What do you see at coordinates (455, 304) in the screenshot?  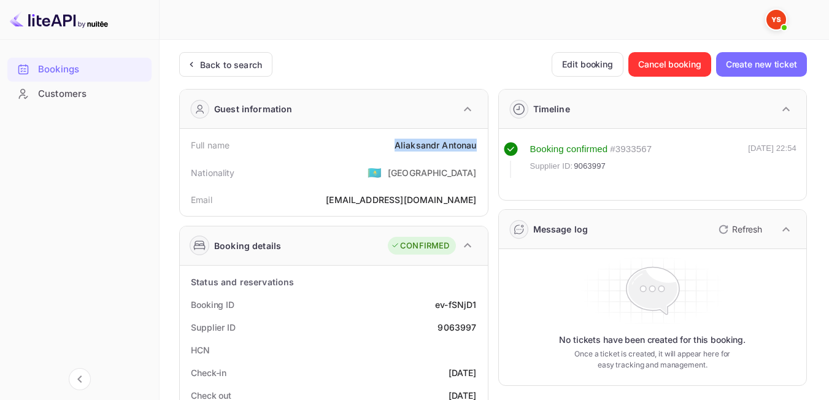 I see `div: ev-fSNjD1` at bounding box center [455, 304].